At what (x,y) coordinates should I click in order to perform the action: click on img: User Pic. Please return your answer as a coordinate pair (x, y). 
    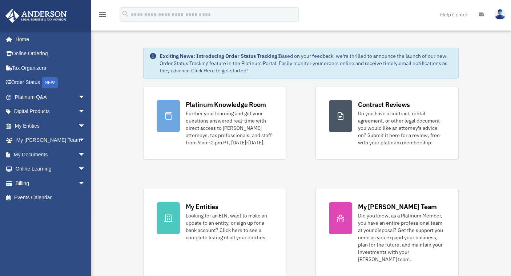
    Looking at the image, I should click on (500, 14).